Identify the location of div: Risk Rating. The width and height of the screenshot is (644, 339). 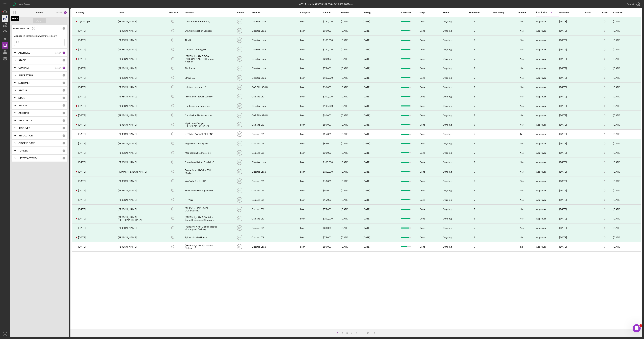
(498, 12).